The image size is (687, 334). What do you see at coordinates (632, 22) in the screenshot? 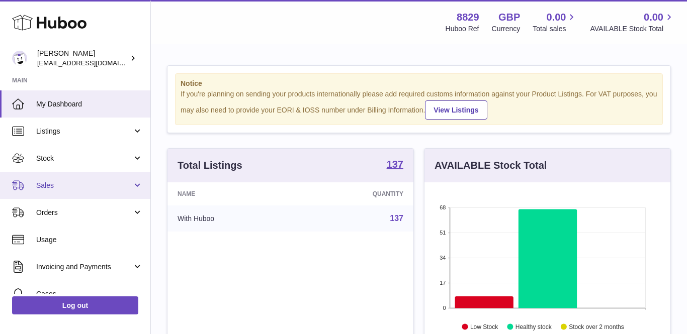
I see `a: 0.00 AVAILABLE Stock Total` at bounding box center [632, 22].